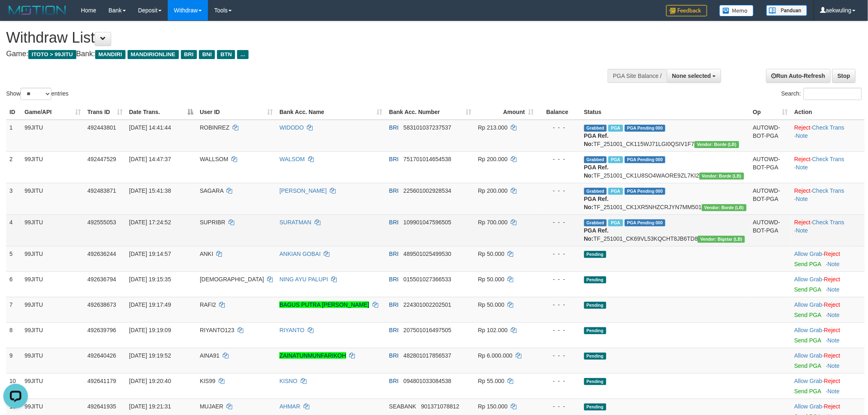 The image size is (868, 415). What do you see at coordinates (770, 112) in the screenshot?
I see `th: Op: activate to sort column ascending` at bounding box center [770, 112].